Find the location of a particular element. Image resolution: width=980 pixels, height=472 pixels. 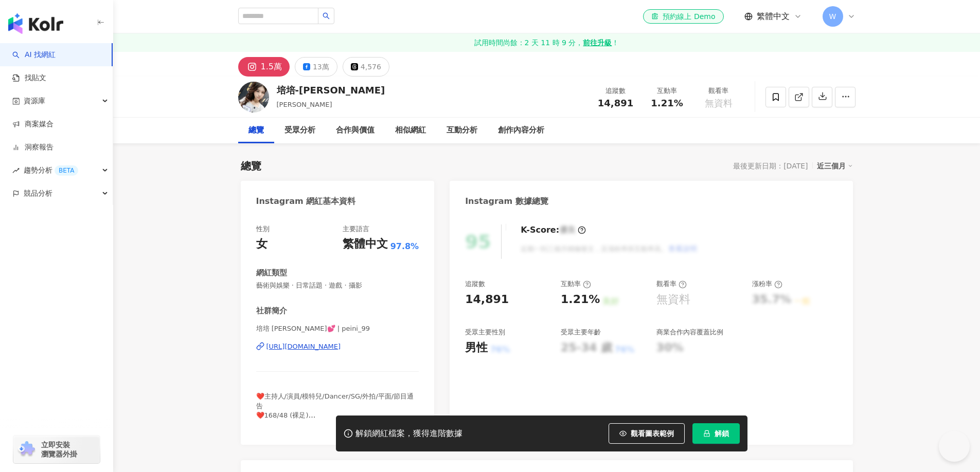

span: 1.21% is located at coordinates (667, 103).